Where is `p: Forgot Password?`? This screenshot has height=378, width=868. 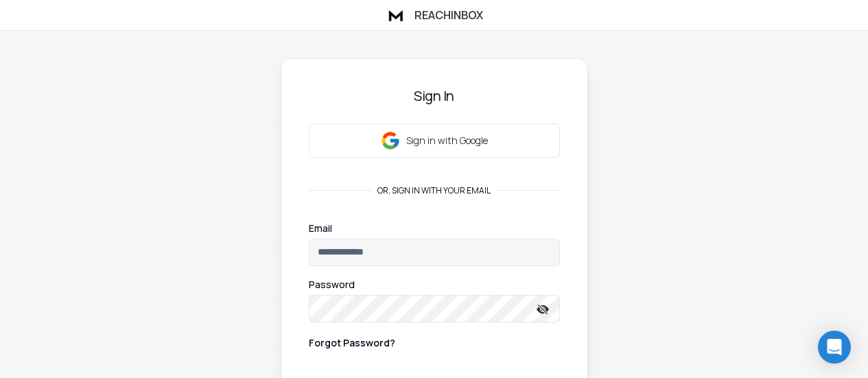
p: Forgot Password? is located at coordinates (352, 343).